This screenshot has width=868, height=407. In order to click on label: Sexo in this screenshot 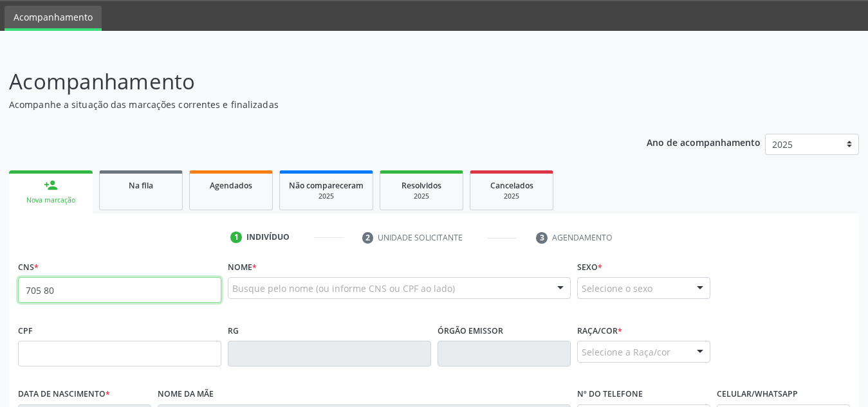, I will do `click(589, 267)`.